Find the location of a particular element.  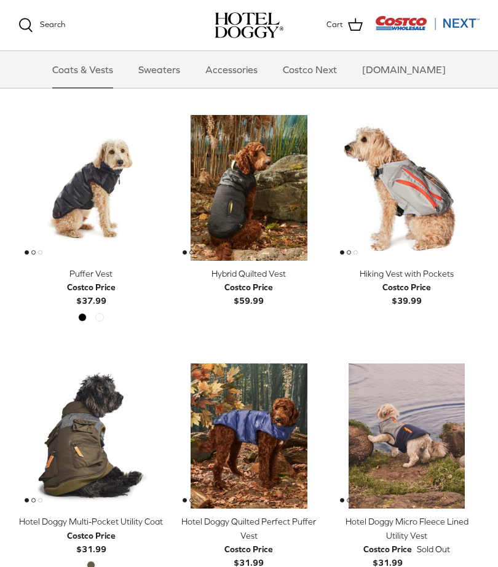

b: $59.99 is located at coordinates (248, 293).